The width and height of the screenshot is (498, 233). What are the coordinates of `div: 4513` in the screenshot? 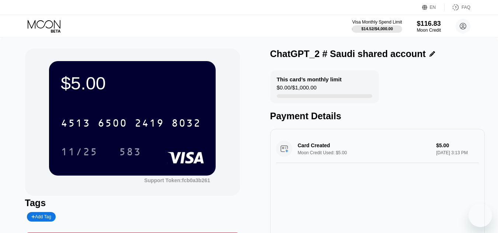 It's located at (76, 124).